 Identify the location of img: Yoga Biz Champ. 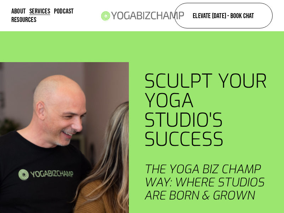
(142, 16).